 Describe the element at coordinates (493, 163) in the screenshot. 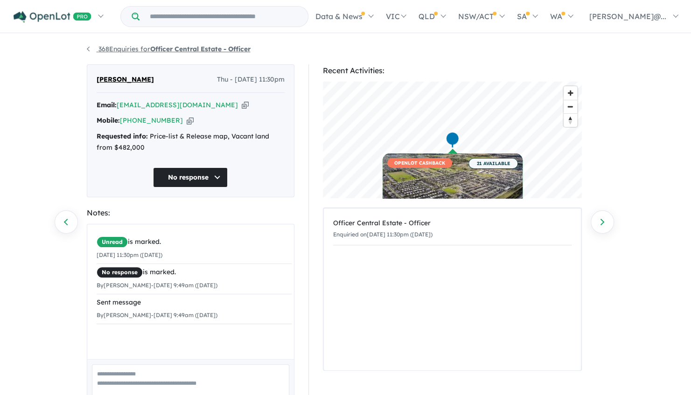

I see `span: 21 AVAILABLE` at that location.